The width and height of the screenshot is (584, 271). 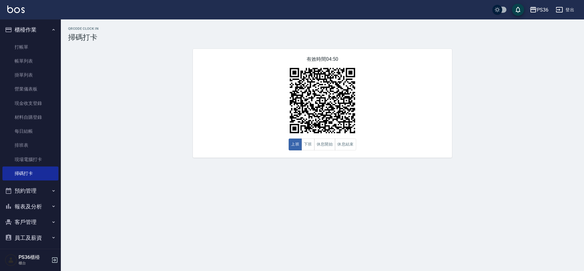 I want to click on a: 打帳單, so click(x=30, y=47).